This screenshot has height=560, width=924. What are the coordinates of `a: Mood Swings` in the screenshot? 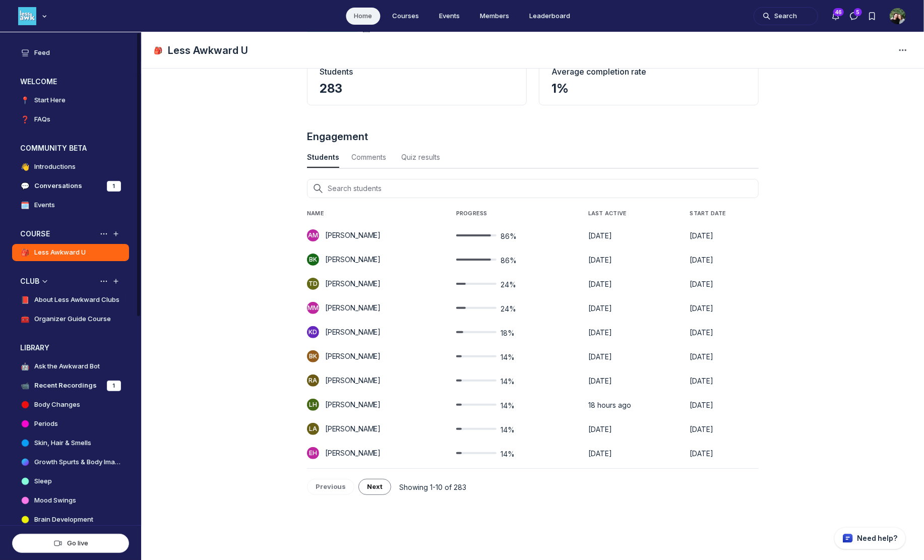 It's located at (71, 501).